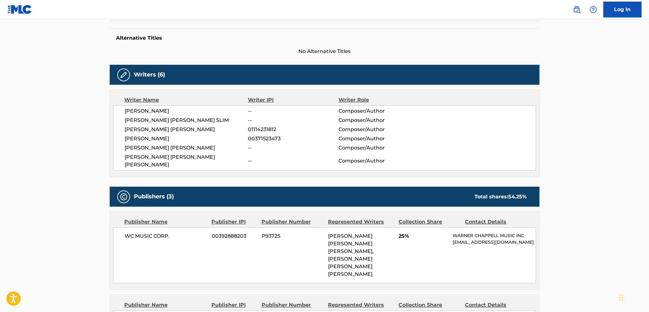  Describe the element at coordinates (149, 75) in the screenshot. I see `h5: Writers (6)` at that location.